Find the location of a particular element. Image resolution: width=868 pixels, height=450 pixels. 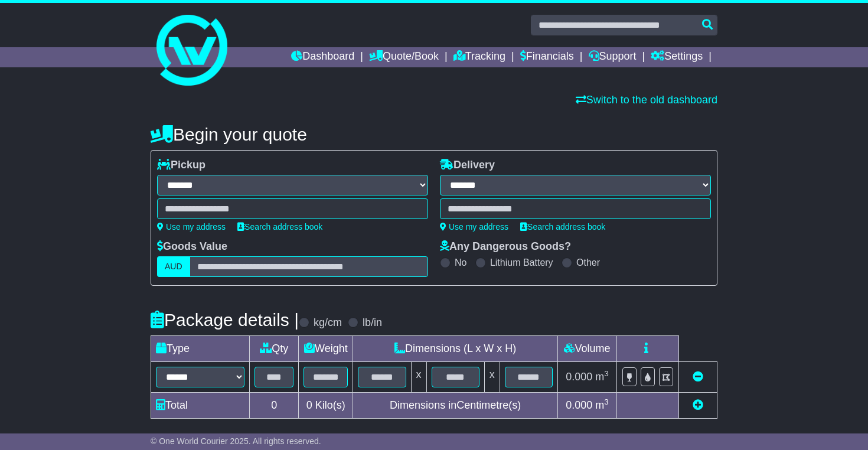

td: Total is located at coordinates (200, 406).